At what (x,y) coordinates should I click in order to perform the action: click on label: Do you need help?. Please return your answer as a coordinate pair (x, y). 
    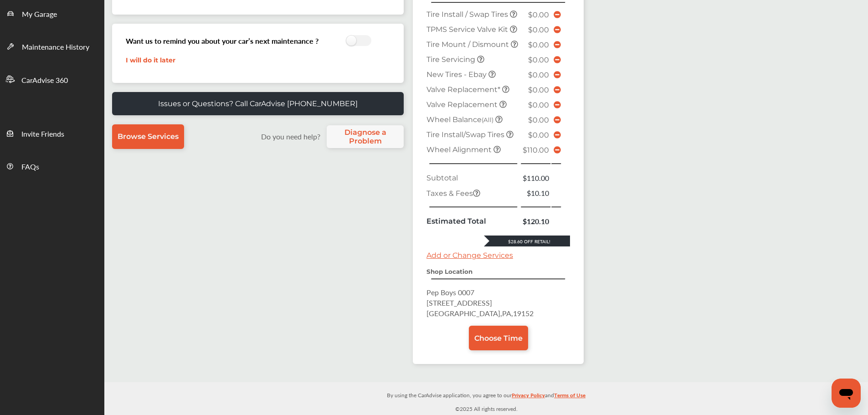
    Looking at the image, I should click on (290, 136).